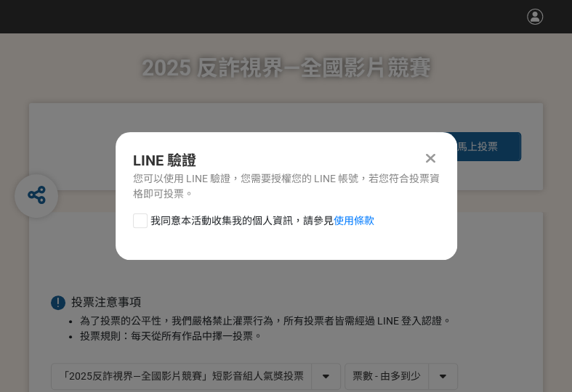 The width and height of the screenshot is (572, 392). I want to click on span: 馬上投票, so click(477, 147).